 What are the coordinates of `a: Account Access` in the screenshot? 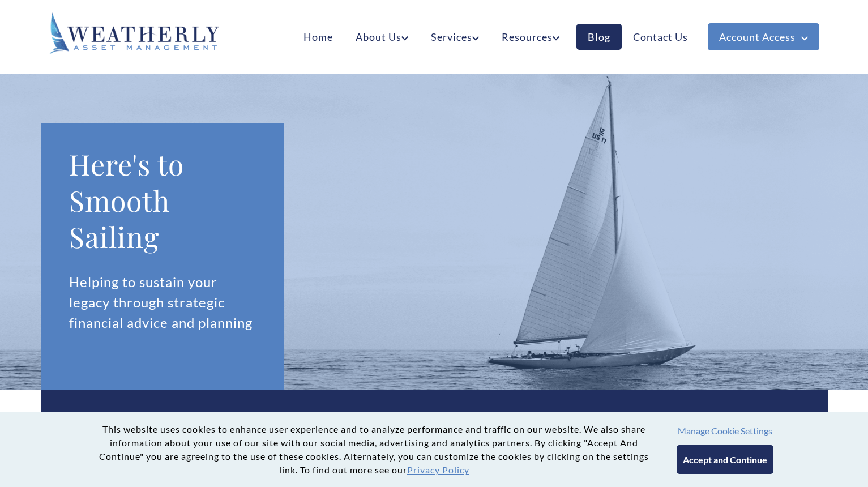 It's located at (763, 37).